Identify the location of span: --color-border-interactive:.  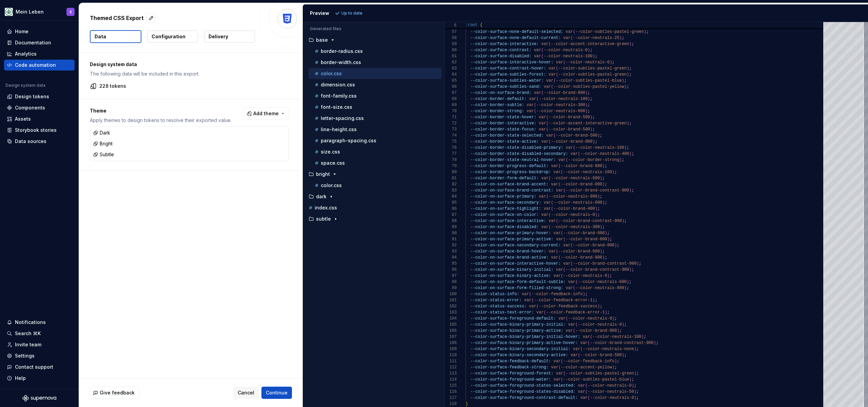
(503, 124).